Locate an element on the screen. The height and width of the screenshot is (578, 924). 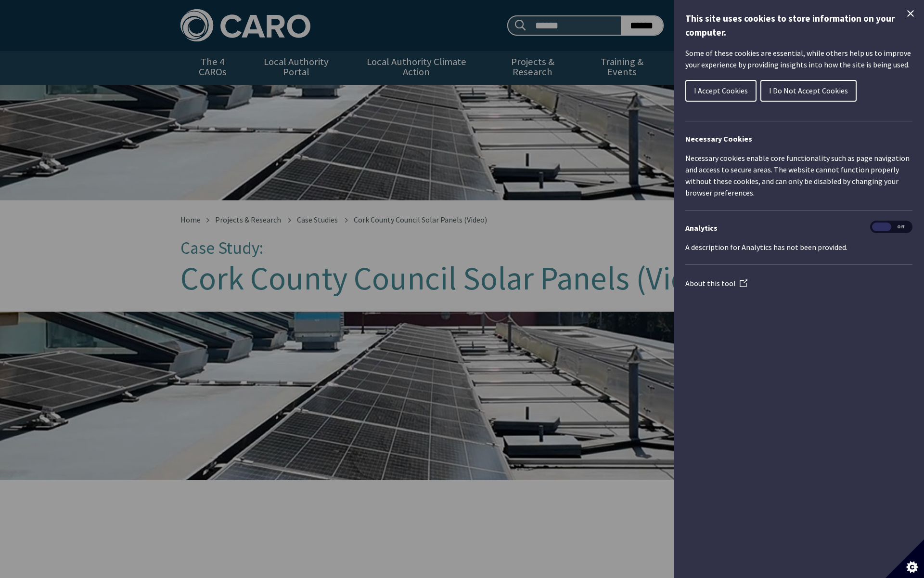
span: On is located at coordinates (881, 227).